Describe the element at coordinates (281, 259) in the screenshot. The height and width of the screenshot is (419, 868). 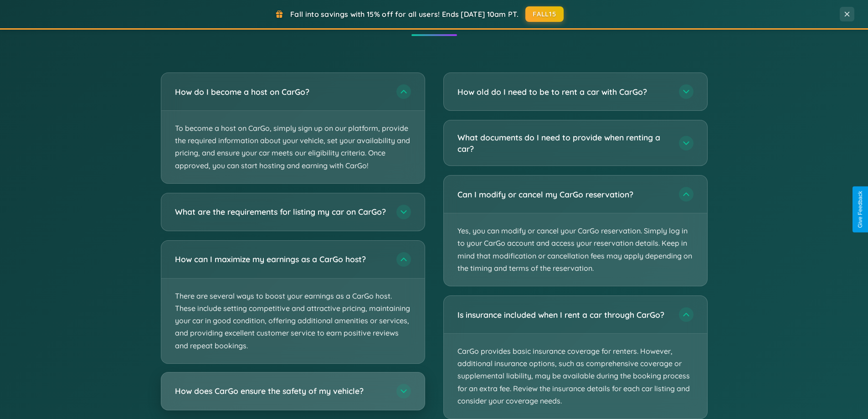
I see `h3: How can I maximize my earnings as a CarGo host?` at that location.